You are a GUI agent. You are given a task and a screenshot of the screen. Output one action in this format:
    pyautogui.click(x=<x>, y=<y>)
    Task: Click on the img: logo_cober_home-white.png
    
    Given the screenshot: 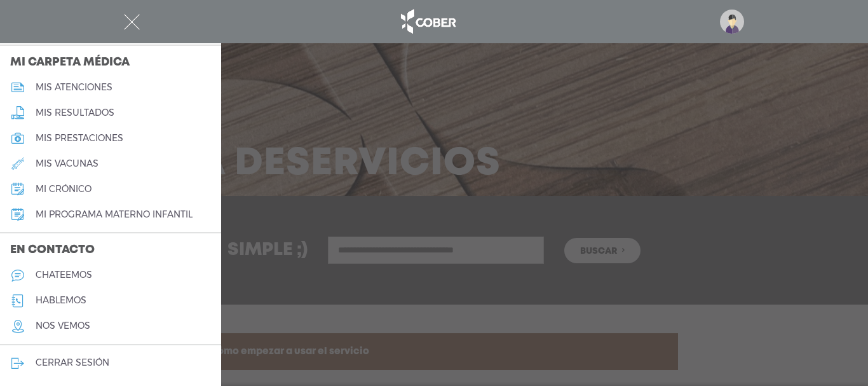 What is the action you would take?
    pyautogui.click(x=427, y=22)
    